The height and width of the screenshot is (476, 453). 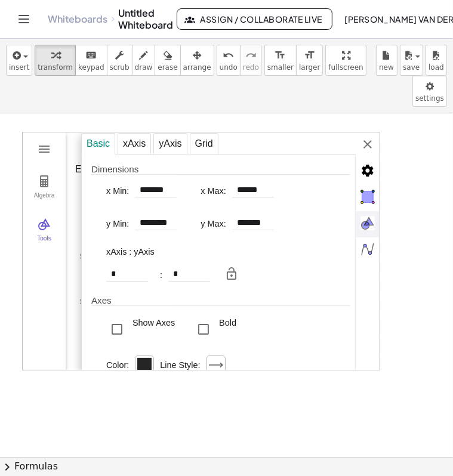 I want to click on div: Dimensions, so click(x=221, y=169).